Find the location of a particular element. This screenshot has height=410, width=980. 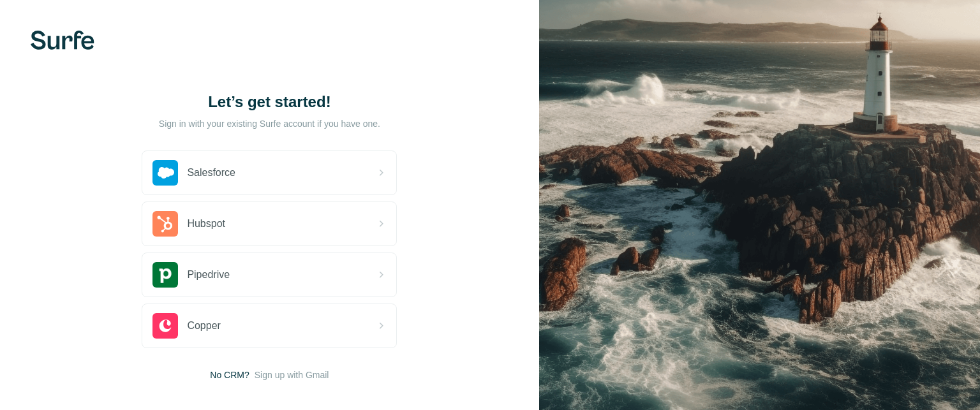

span: Copper is located at coordinates (204, 326).